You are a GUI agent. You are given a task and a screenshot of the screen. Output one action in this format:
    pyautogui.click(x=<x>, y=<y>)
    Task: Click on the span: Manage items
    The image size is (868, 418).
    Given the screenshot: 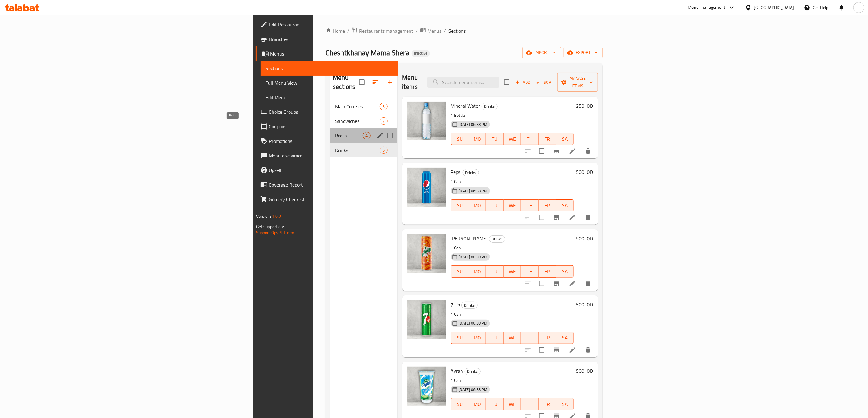 What is the action you would take?
    pyautogui.click(x=577, y=82)
    